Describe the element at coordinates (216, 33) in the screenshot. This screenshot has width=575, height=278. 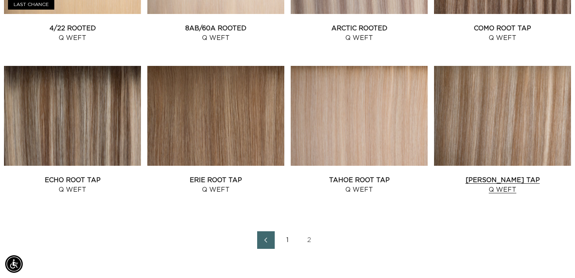
I see `a: 8AB/60A Rooted Q Weft` at that location.